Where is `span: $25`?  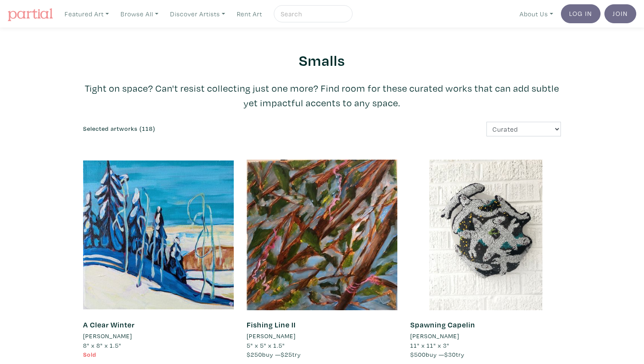
span: $25 is located at coordinates (286, 354).